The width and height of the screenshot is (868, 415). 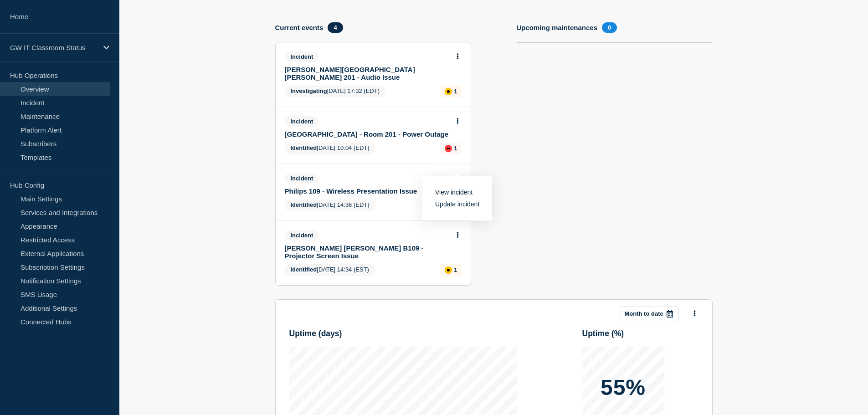 I want to click on h4: Current events, so click(x=299, y=27).